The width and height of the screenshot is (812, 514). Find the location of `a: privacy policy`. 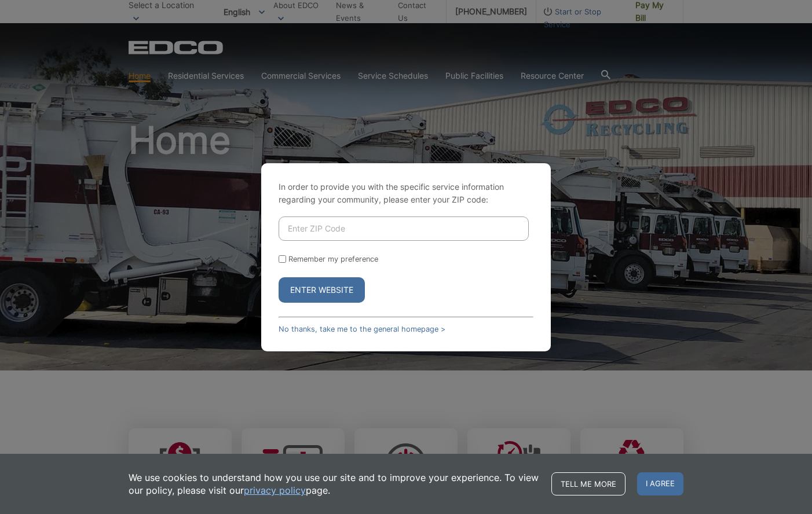

a: privacy policy is located at coordinates (274, 490).